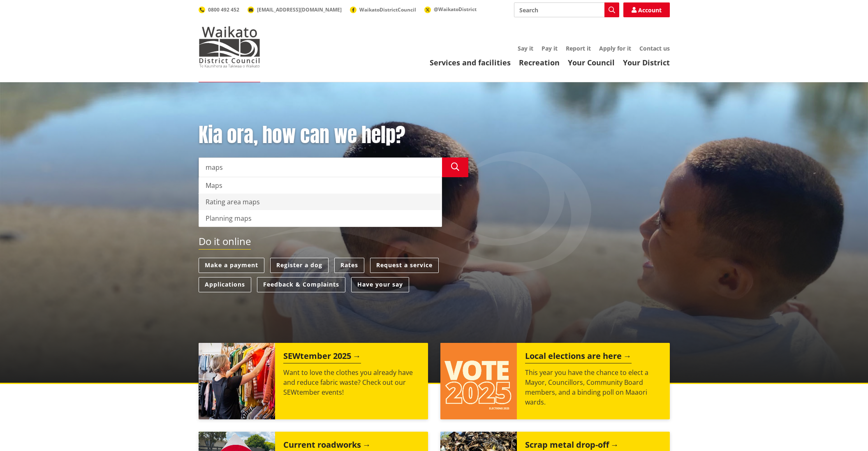 The height and width of the screenshot is (451, 868). What do you see at coordinates (593, 387) in the screenshot?
I see `p: This year you have the chance to elect a Mayor, Councillors, Community Board members, and a bindi...` at bounding box center [593, 387].